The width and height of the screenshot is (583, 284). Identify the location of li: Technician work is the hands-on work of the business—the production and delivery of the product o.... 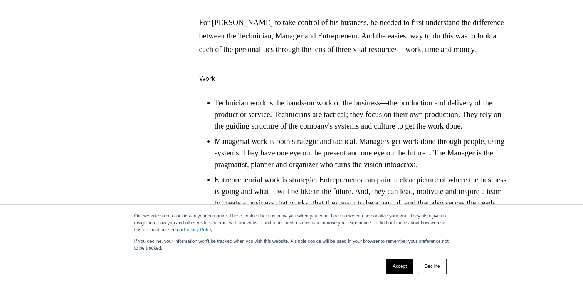
(361, 114).